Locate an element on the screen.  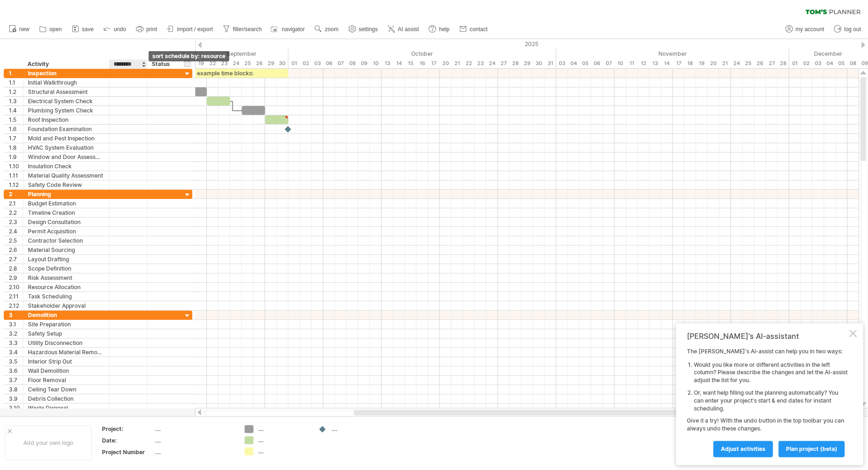
div: 1.2 is located at coordinates (16, 92).